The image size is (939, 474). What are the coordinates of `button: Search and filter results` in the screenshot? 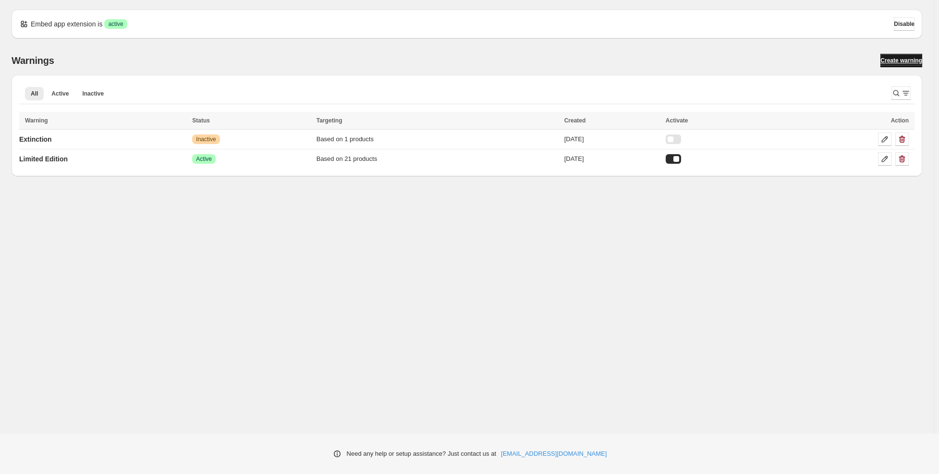 It's located at (901, 93).